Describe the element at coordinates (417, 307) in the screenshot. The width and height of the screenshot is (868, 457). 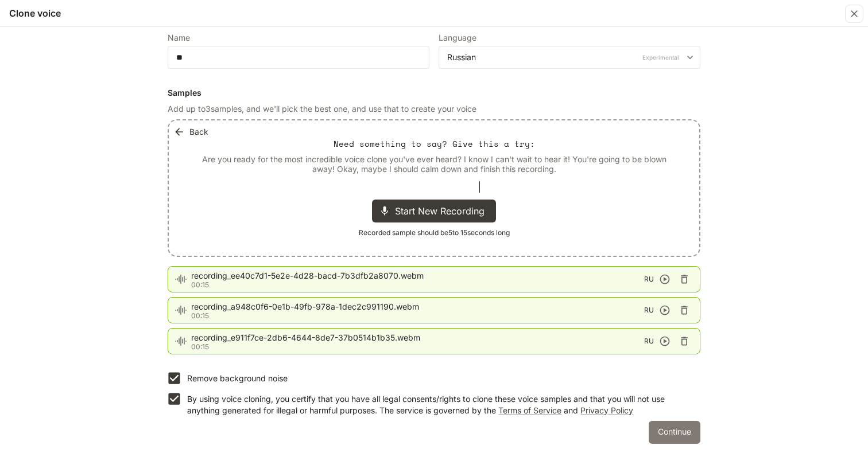
I see `span: recording_a948c0f6-0e1b-49fb-978a-1dec2c991190.webm` at that location.